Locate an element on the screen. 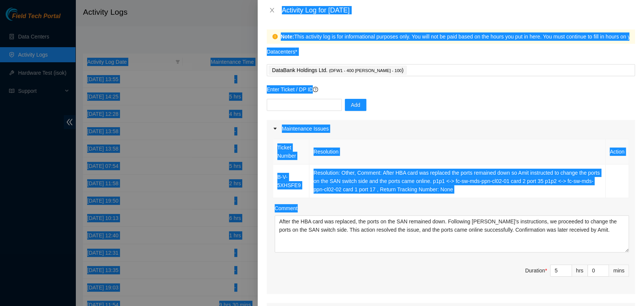  textarea: Comment is located at coordinates (452, 234).